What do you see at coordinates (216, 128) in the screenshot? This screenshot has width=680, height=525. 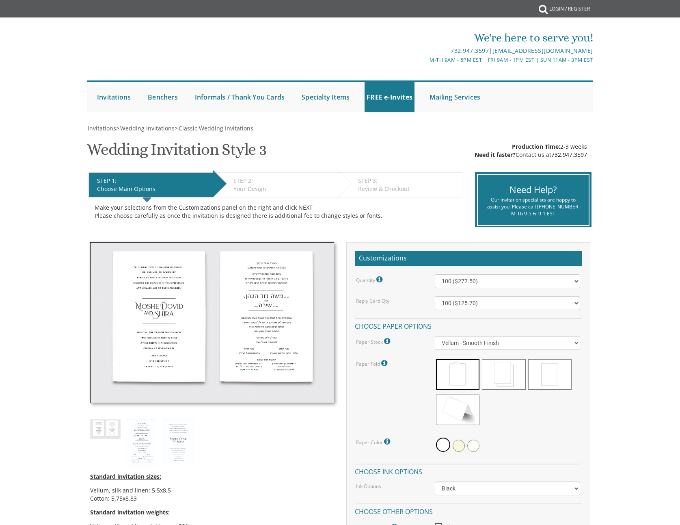 I see `a: Classic Wedding Invitations` at bounding box center [216, 128].